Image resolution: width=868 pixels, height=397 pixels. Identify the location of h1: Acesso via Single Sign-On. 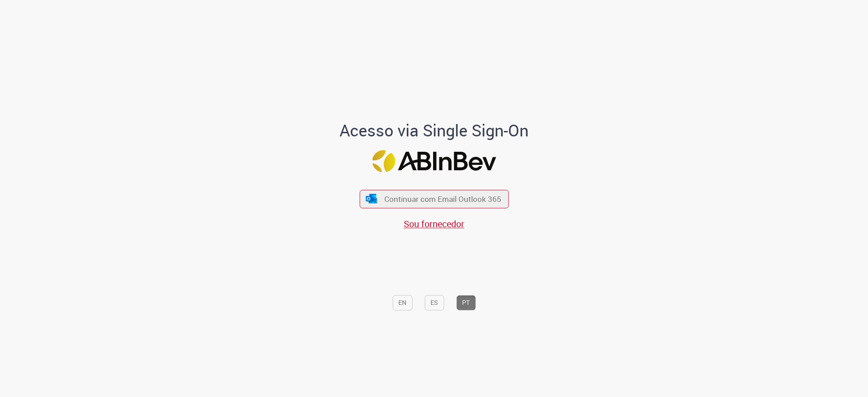
(434, 131).